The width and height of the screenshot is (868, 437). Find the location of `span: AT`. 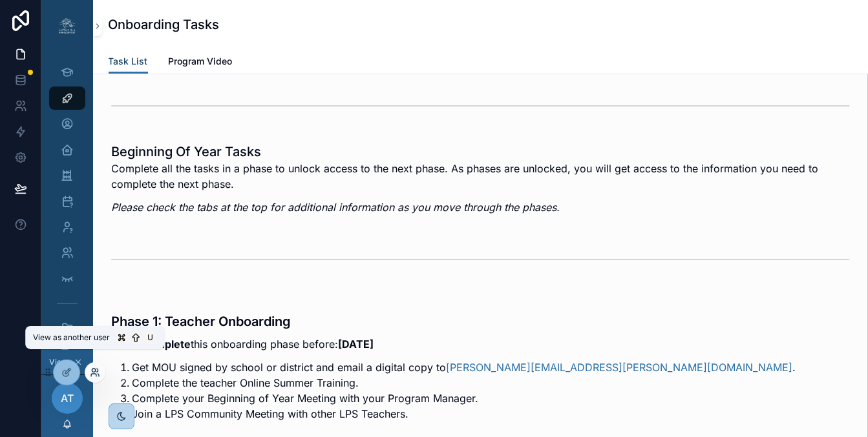

span: AT is located at coordinates (67, 398).